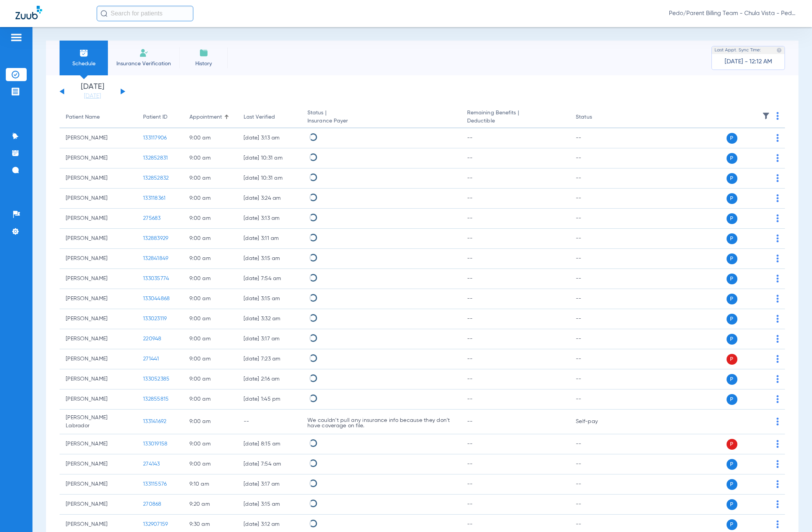 This screenshot has height=532, width=812. What do you see at coordinates (84, 53) in the screenshot?
I see `img: Schedule` at bounding box center [84, 53].